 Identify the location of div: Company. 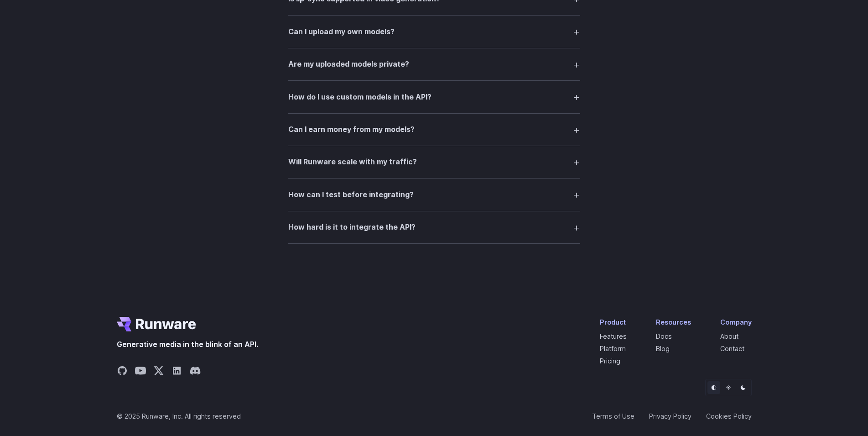
(736, 322).